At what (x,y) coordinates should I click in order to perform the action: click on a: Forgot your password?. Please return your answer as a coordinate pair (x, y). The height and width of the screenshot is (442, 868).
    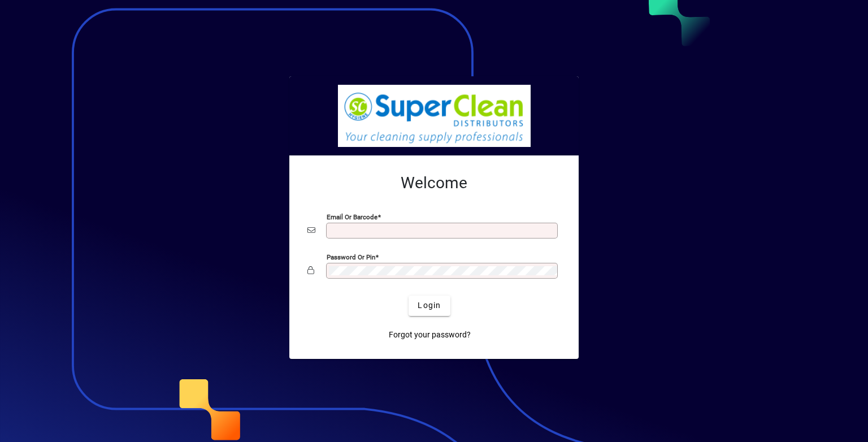
    Looking at the image, I should click on (430, 336).